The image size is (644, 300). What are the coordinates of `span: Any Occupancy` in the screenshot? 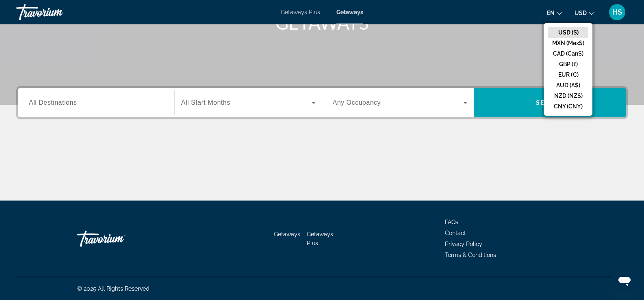 It's located at (357, 102).